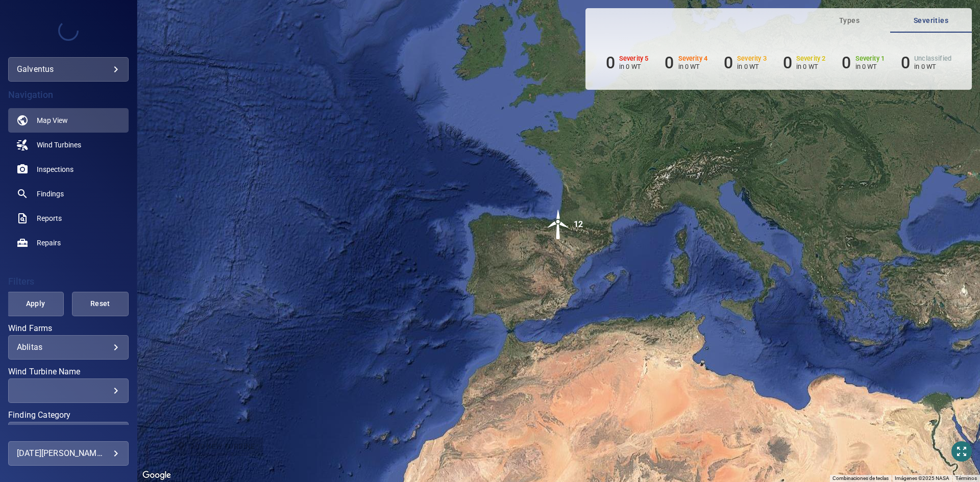 The image size is (980, 482). I want to click on li: Severity 3, so click(745, 62).